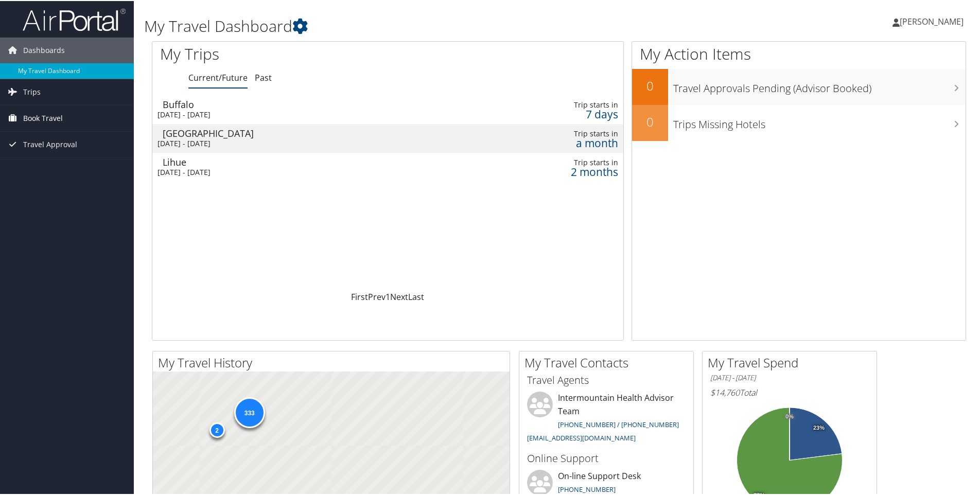 This screenshot has width=980, height=495. I want to click on span: $14,760, so click(725, 391).